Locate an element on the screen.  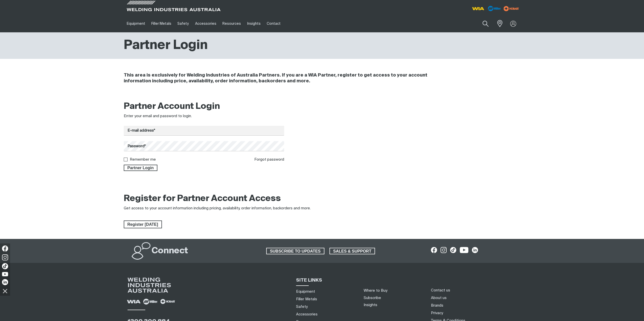
a: Subscribe is located at coordinates (372, 298).